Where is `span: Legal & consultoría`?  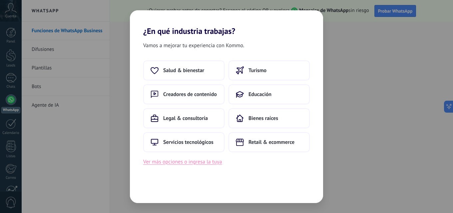
span: Legal & consultoría is located at coordinates (185, 118).